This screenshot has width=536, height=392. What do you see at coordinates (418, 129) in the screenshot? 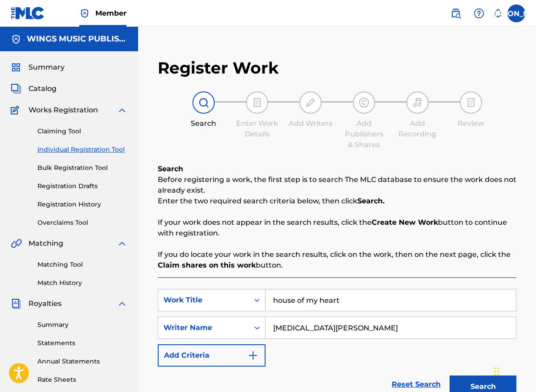
I see `div: Add Recording` at bounding box center [418, 129].